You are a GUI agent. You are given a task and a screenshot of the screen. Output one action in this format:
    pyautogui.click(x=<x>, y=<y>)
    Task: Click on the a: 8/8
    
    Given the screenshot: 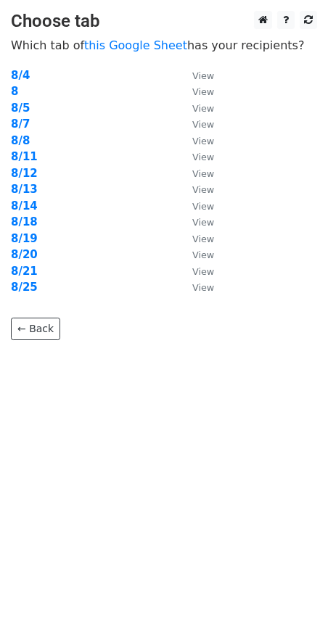 What is the action you would take?
    pyautogui.click(x=20, y=141)
    